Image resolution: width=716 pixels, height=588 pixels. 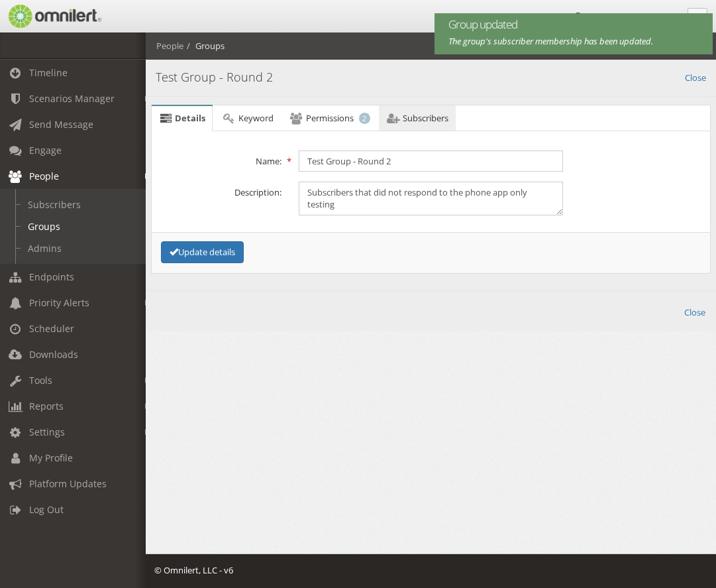 I want to click on a: Permissions 2, so click(x=330, y=119).